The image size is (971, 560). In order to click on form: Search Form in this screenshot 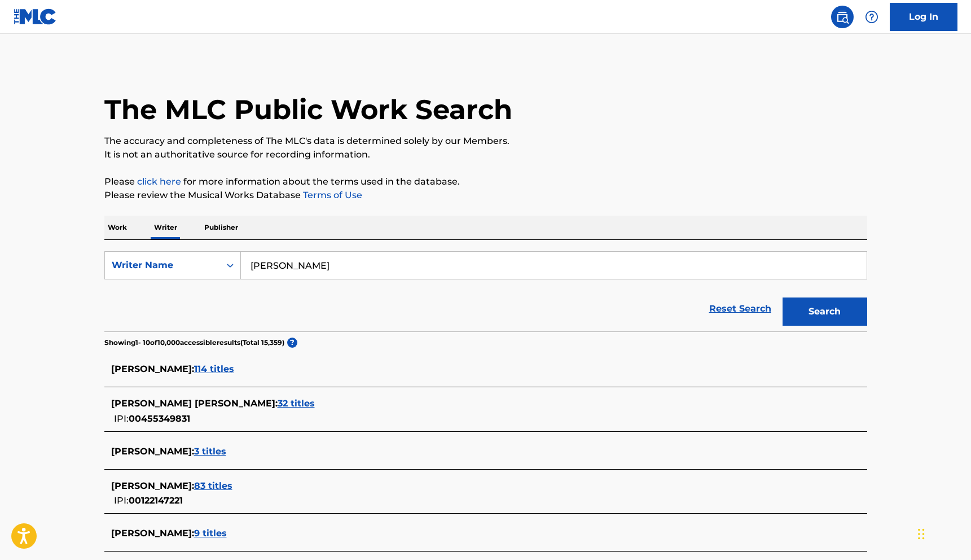, I will do `click(486, 291)`.